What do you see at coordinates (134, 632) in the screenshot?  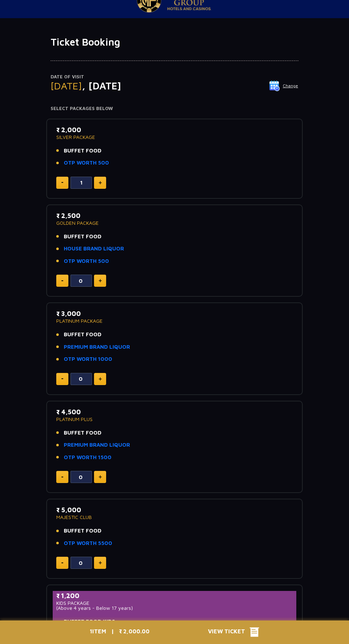 I see `span: ₹ 2,000.00` at bounding box center [134, 632].